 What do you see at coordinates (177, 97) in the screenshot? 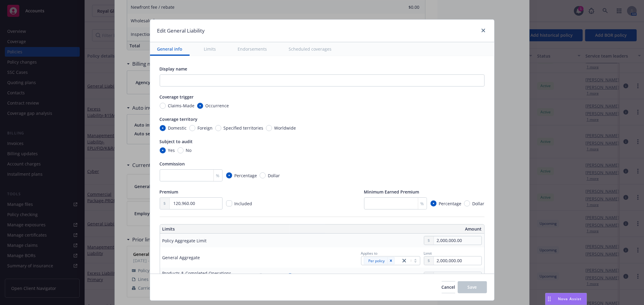
I see `span: Coverage trigger` at bounding box center [177, 97].